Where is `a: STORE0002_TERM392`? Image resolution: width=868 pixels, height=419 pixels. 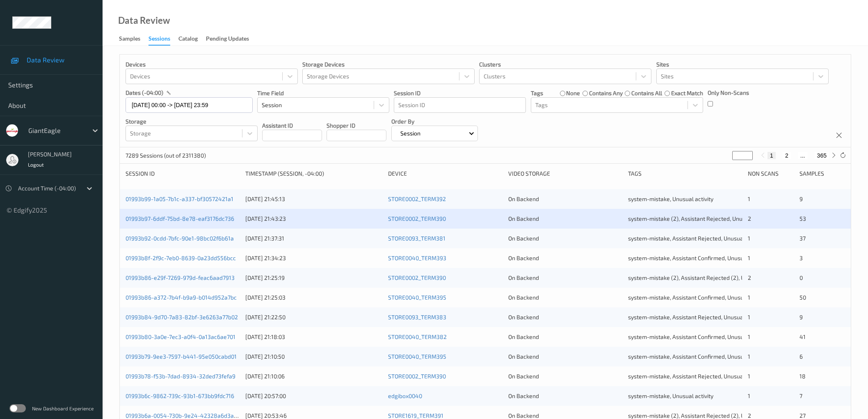 a: STORE0002_TERM392 is located at coordinates (417, 199).